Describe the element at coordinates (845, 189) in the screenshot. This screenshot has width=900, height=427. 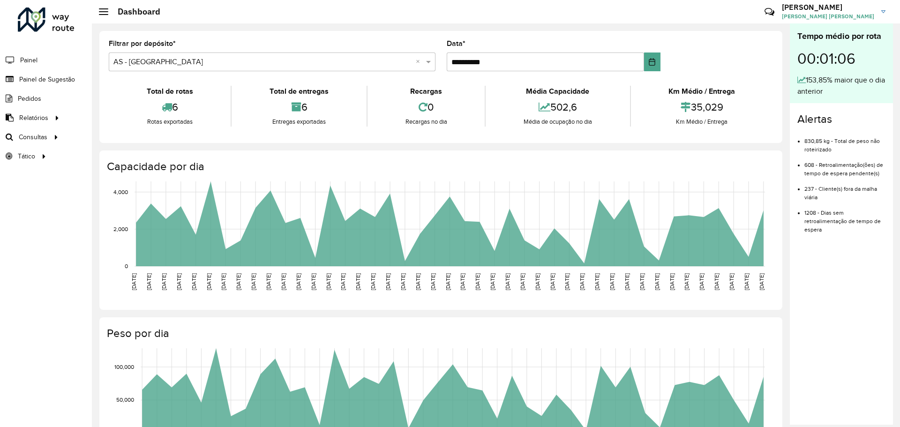
I see `li: 237 - Cliente(s) fora da malha viária` at that location.